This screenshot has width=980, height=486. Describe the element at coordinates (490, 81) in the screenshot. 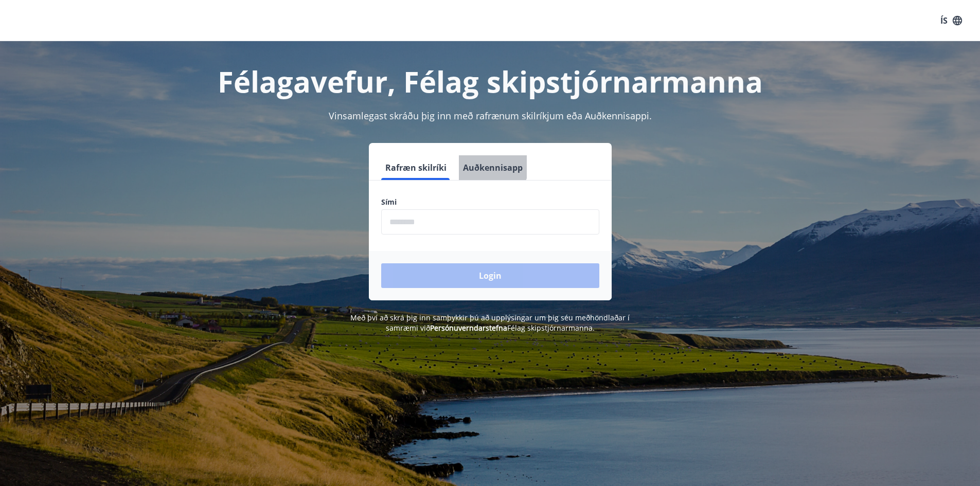

I see `h1: Félagavefur, Félag skipstjórnarmanna` at that location.